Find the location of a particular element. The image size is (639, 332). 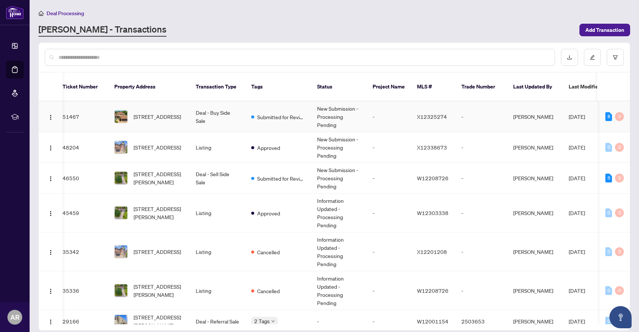

span: Add Transaction is located at coordinates (605, 30).